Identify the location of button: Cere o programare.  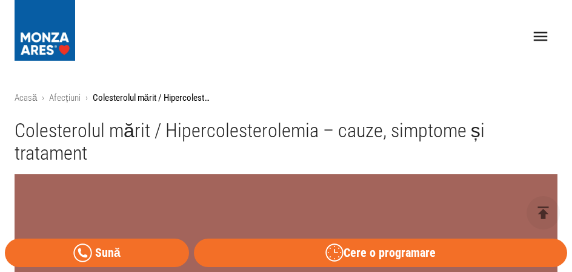
(381, 252).